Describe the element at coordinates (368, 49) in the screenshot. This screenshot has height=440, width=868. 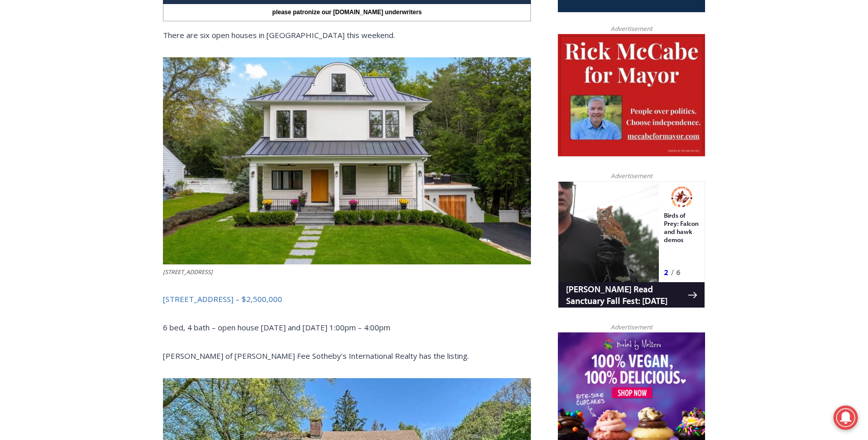
I see `div: "We would have speakers with experience in local journalism speak to us about their experiences a...` at that location.